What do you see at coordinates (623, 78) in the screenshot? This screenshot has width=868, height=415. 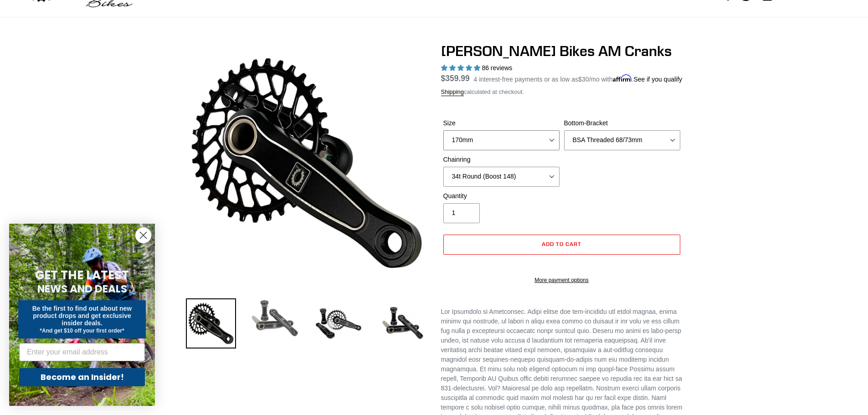 I see `span: Affirm` at bounding box center [623, 78].